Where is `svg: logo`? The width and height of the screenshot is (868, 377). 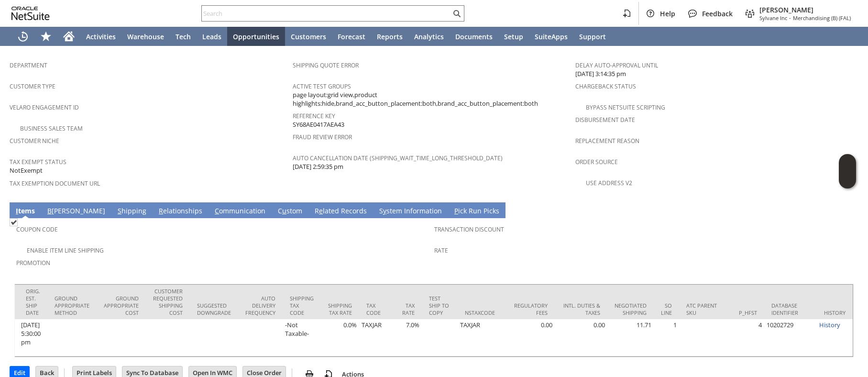
svg: logo is located at coordinates (30, 13).